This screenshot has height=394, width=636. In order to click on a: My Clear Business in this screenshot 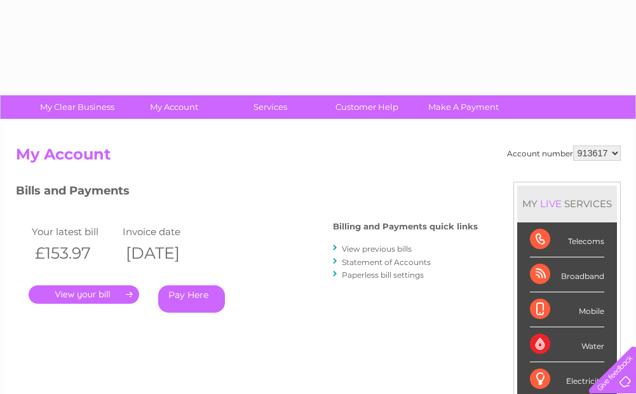, I will do `click(77, 107)`.